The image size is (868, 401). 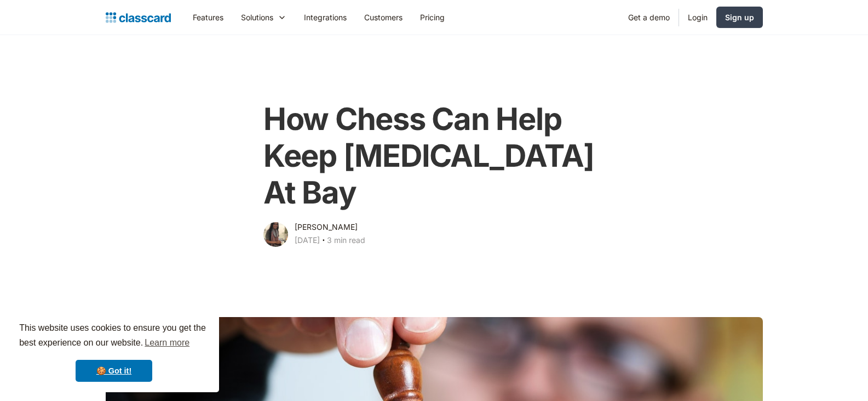 What do you see at coordinates (208, 17) in the screenshot?
I see `a: Features` at bounding box center [208, 17].